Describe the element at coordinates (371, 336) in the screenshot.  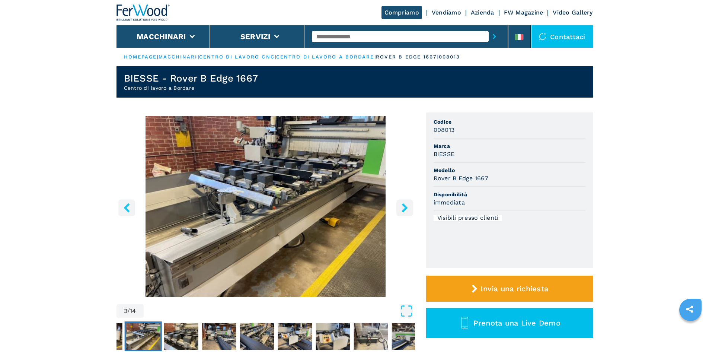
I see `img: 670f8be72daf770778d024a8b9abd1b7` at that location.